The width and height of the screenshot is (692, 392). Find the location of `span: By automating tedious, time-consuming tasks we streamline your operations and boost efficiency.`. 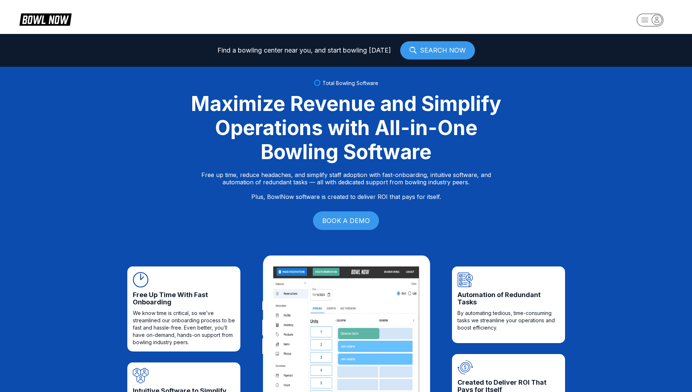

span: By automating tedious, time-consuming tasks we streamline your operations and boost efficiency. is located at coordinates (508, 320).